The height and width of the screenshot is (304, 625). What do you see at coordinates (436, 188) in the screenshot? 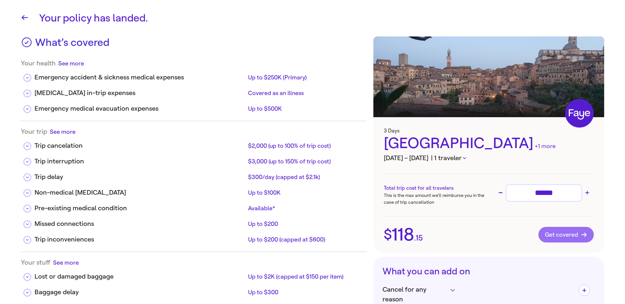
I see `h3: Total trip cost for all travelers` at bounding box center [436, 188].